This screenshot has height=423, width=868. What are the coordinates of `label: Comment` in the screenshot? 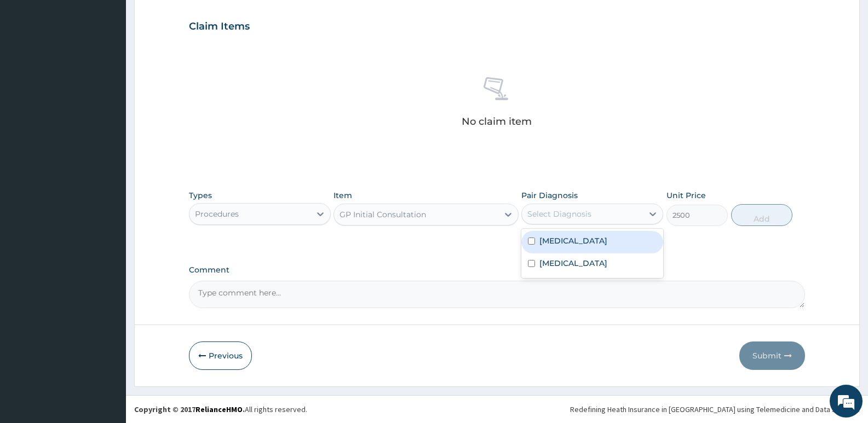 It's located at (496, 270).